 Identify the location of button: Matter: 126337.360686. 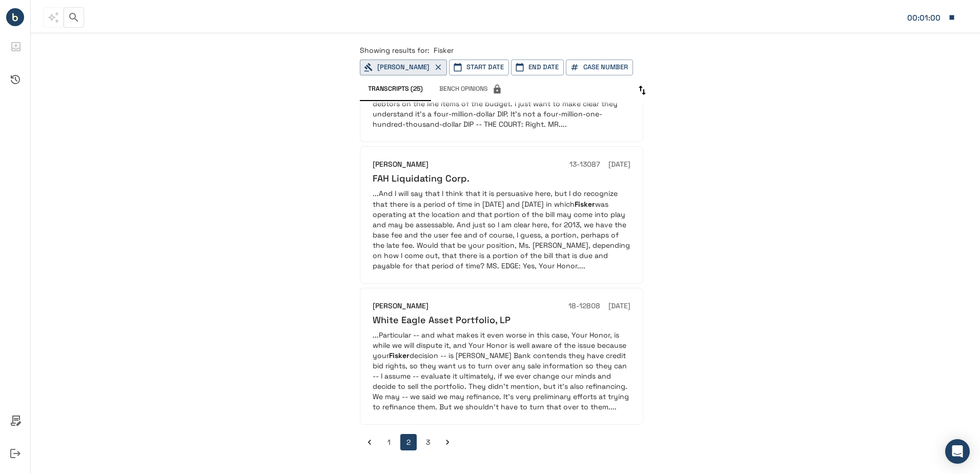
(931, 18).